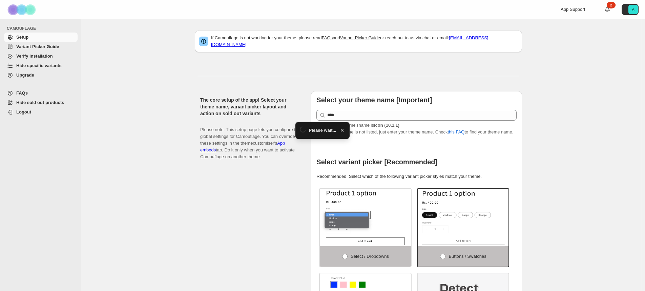  I want to click on text: A, so click(633, 9).